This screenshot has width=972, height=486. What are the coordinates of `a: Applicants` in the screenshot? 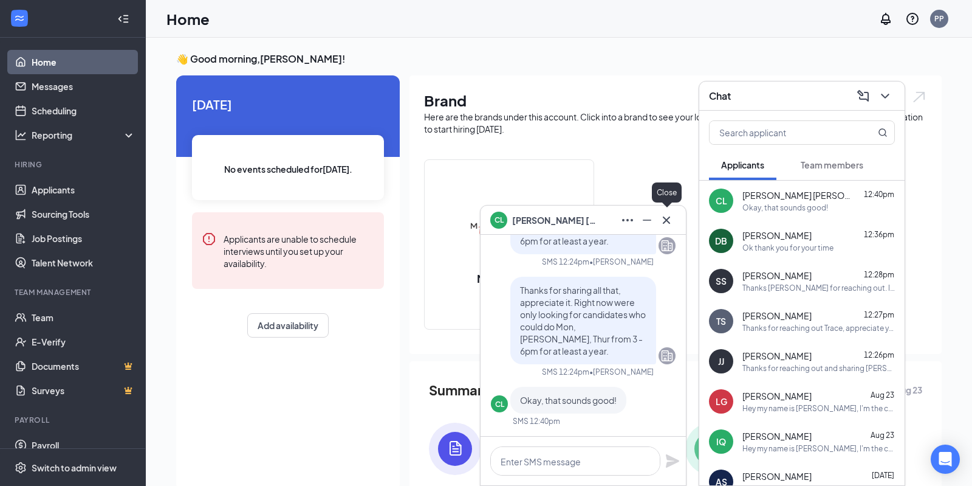 It's located at (83, 190).